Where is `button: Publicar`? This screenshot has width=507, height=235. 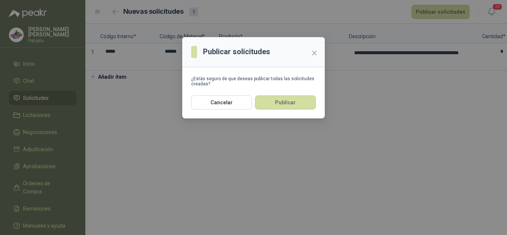 button: Publicar is located at coordinates (286, 103).